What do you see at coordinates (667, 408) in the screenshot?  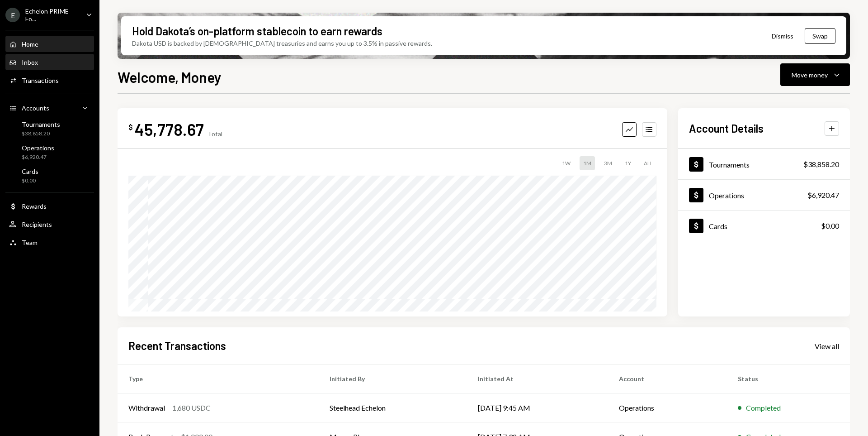 I see `td: Operations` at bounding box center [667, 408].